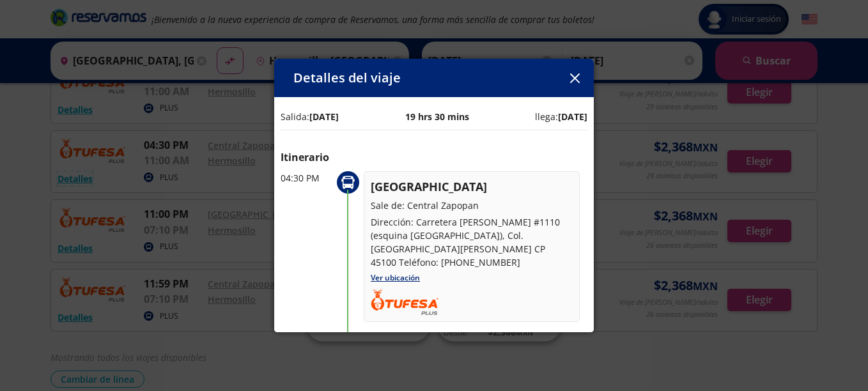 The height and width of the screenshot is (391, 868). Describe the element at coordinates (438, 116) in the screenshot. I see `p: 19 hrs 30 mins` at that location.